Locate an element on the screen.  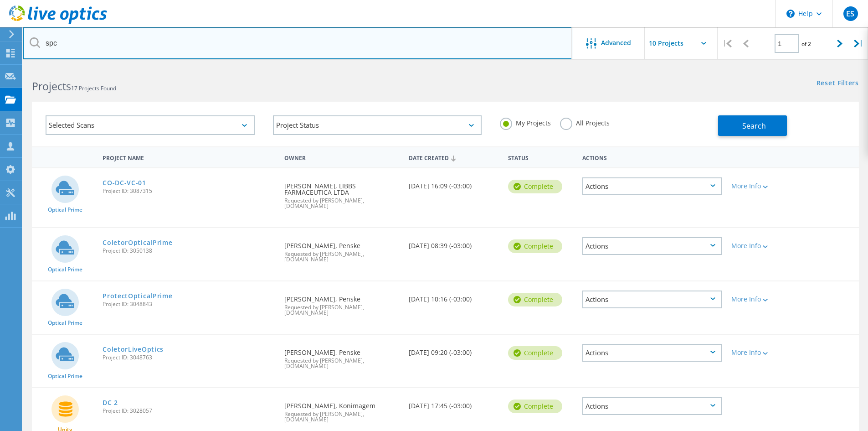
input: Search projects by name, owner, ID, company, etc is located at coordinates (297, 43).